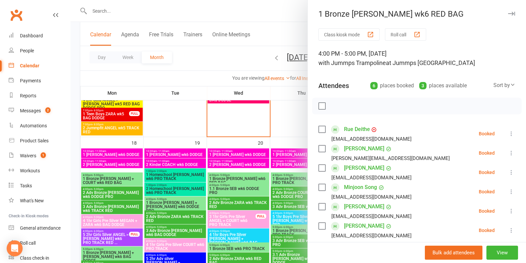 This screenshot has height=263, width=526. Describe the element at coordinates (34, 140) in the screenshot. I see `div: Product Sales` at that location.